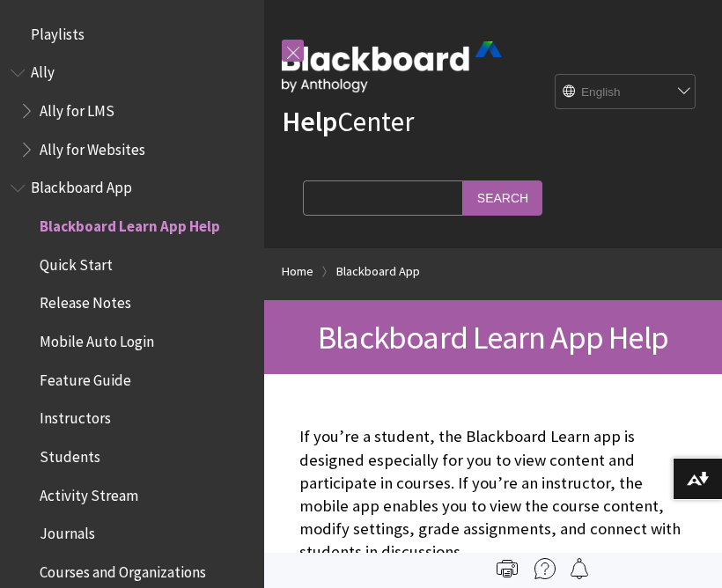  What do you see at coordinates (132, 111) in the screenshot?
I see `nav: Book outline for Anthology Ally Help` at bounding box center [132, 111].